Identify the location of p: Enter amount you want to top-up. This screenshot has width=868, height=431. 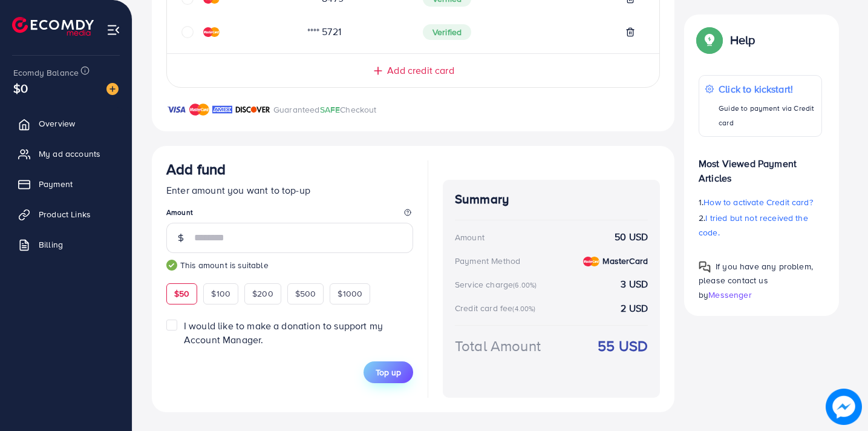
(290, 190).